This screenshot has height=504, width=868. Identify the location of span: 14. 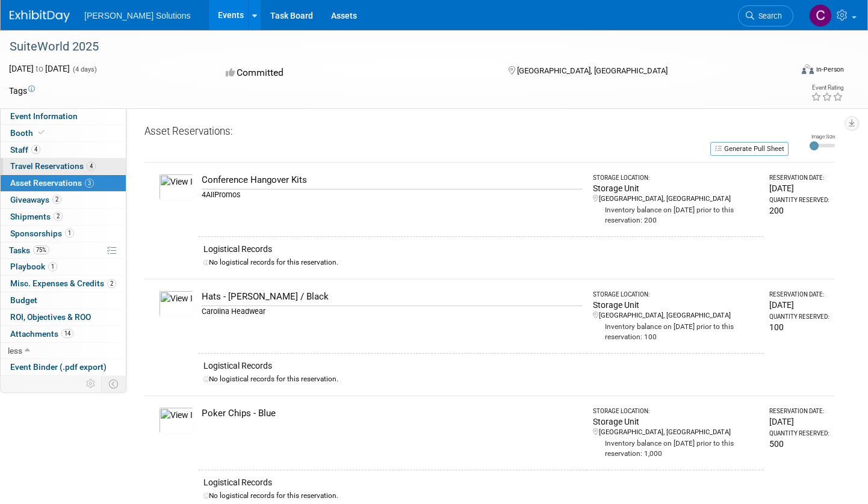
(67, 333).